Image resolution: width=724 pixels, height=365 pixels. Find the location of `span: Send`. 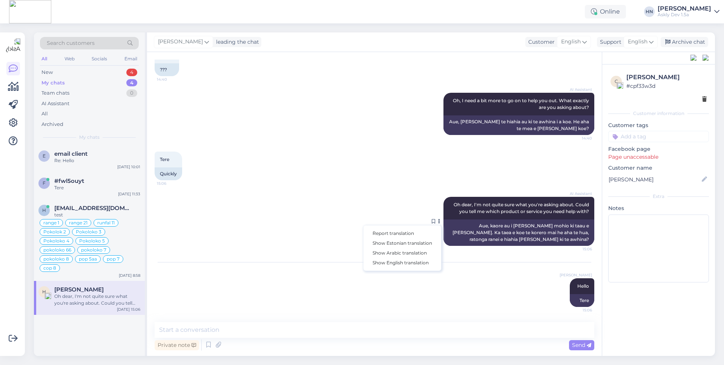

span: Send is located at coordinates (581, 345).